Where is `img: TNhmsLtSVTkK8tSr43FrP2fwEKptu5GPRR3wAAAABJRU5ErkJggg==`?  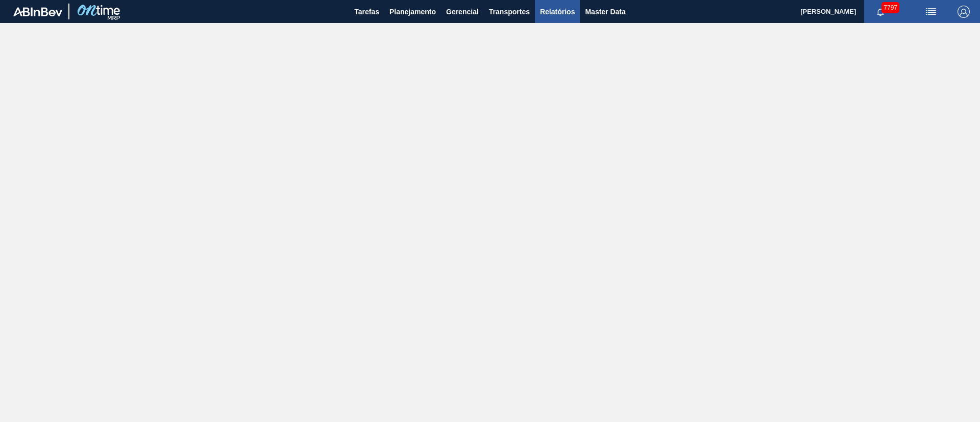
img: TNhmsLtSVTkK8tSr43FrP2fwEKptu5GPRR3wAAAABJRU5ErkJggg== is located at coordinates (38, 12).